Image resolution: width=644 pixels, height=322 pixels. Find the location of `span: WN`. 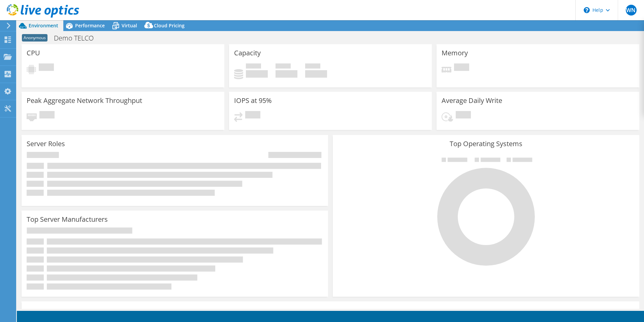

span: WN is located at coordinates (631, 10).